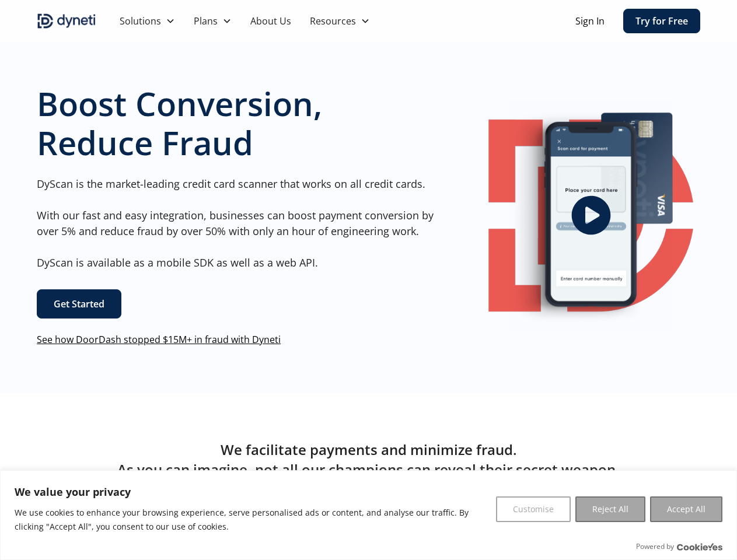 The image size is (737, 560). What do you see at coordinates (533, 509) in the screenshot?
I see `button: Customise` at bounding box center [533, 509].